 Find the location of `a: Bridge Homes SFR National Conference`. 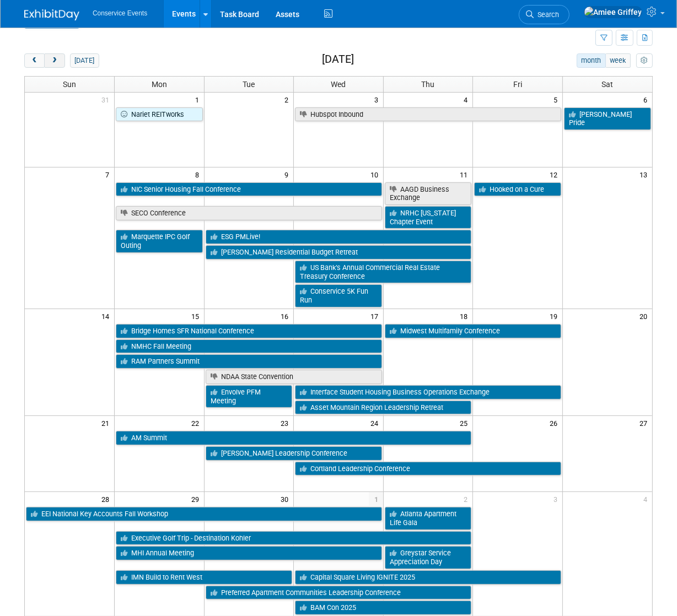

a: Bridge Homes SFR National Conference is located at coordinates (249, 331).